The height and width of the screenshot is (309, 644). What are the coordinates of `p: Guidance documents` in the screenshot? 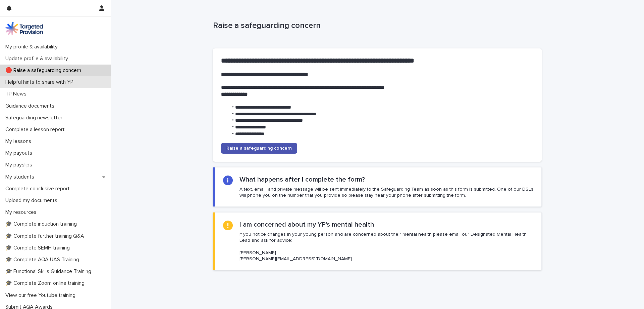 It's located at (31, 106).